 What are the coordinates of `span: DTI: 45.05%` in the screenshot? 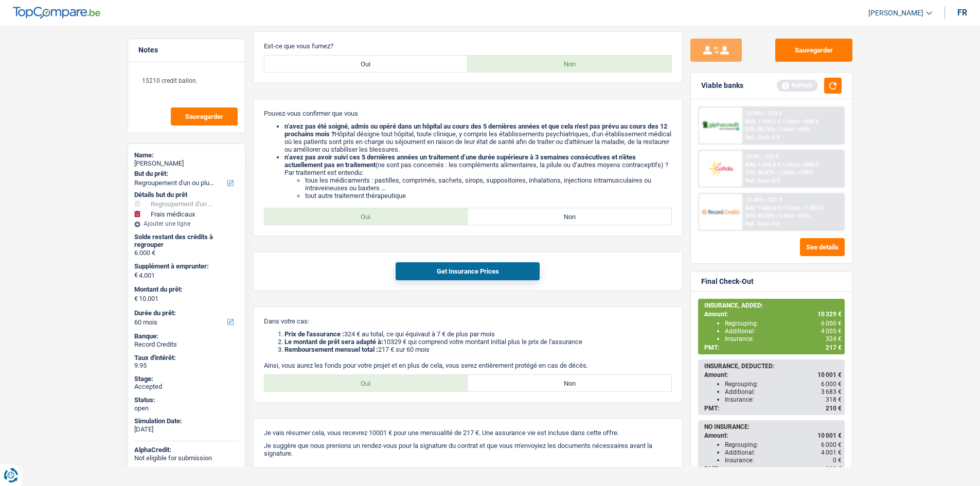 It's located at (761, 215).